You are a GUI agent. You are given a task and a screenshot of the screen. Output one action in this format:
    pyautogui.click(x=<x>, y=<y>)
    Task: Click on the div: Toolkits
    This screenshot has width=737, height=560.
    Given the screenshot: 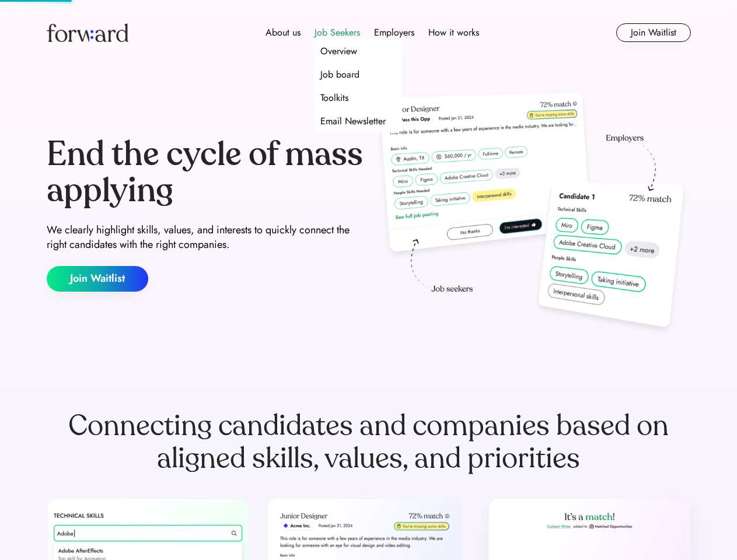 What is the action you would take?
    pyautogui.click(x=334, y=98)
    